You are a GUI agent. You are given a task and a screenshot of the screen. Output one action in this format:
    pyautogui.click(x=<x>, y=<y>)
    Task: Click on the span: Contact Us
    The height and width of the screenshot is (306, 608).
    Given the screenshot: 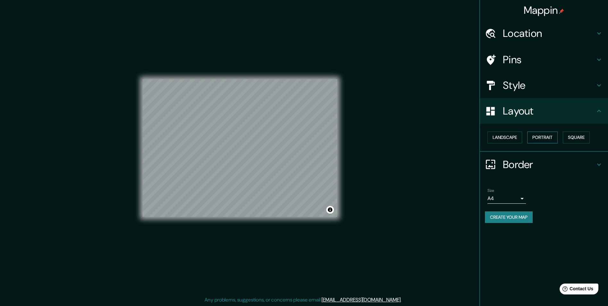 What is the action you would take?
    pyautogui.click(x=30, y=8)
    